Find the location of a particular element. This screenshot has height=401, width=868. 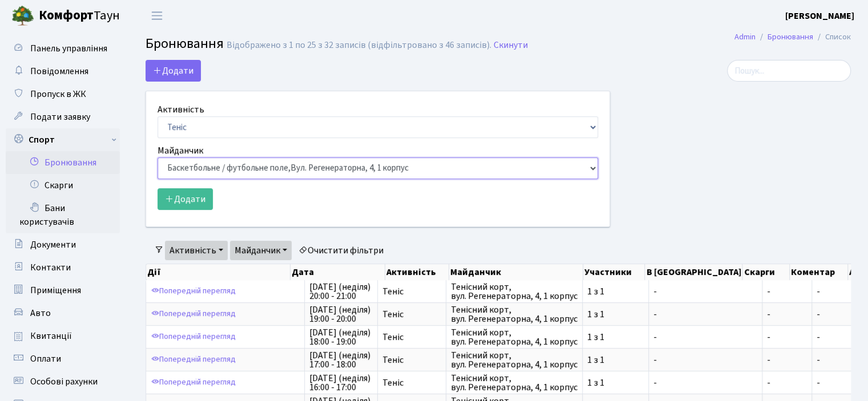

span: Панель управління is located at coordinates (68, 48).